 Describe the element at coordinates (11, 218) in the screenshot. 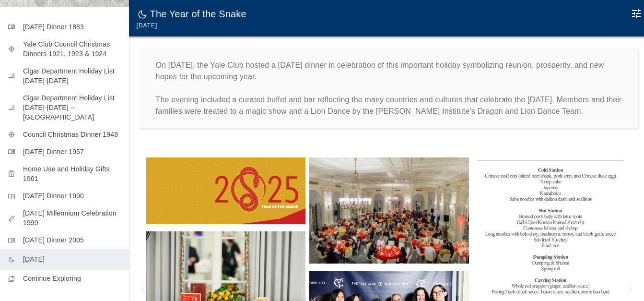

I see `span: celebration` at that location.